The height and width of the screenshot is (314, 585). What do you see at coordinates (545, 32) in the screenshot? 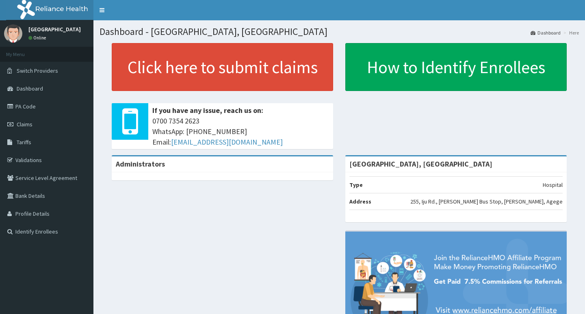
I see `a: Dashboard` at bounding box center [545, 32].